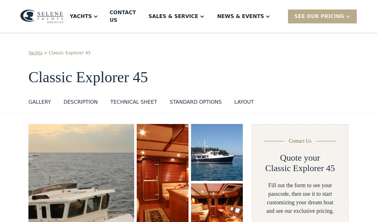  What do you see at coordinates (300, 158) in the screenshot?
I see `h2: Quote your` at bounding box center [300, 158].